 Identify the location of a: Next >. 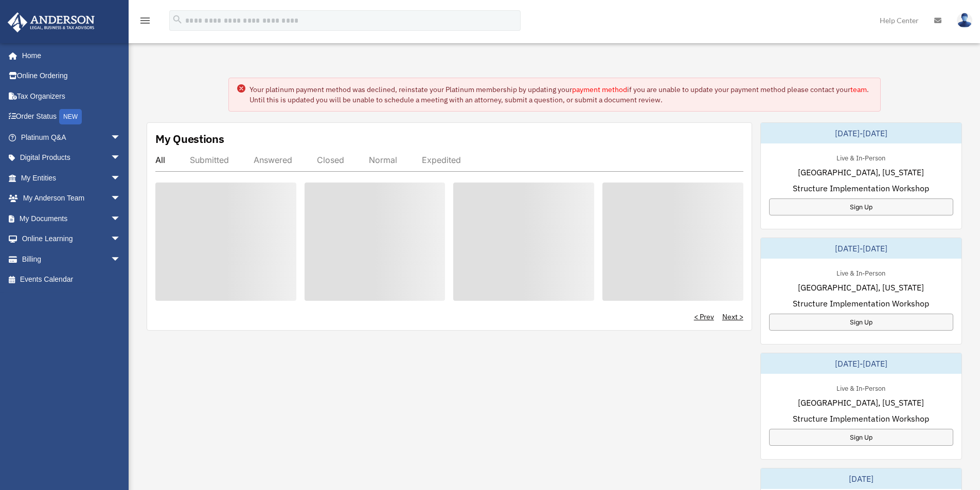
(732, 317).